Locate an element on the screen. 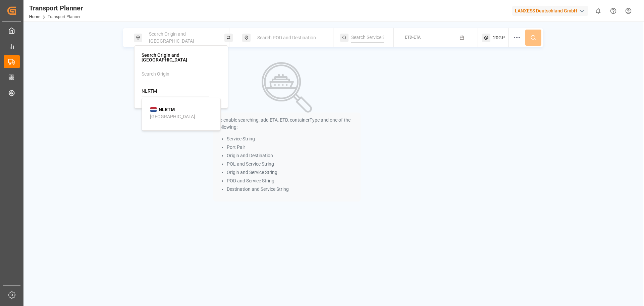 Image resolution: width=644 pixels, height=306 pixels. input: Search POL is located at coordinates (175, 91).